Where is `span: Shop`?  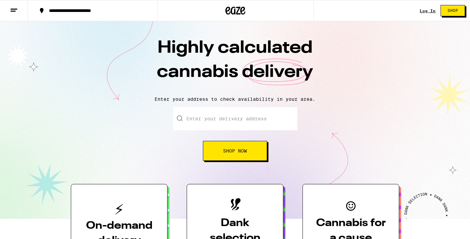
span: Shop is located at coordinates (453, 11).